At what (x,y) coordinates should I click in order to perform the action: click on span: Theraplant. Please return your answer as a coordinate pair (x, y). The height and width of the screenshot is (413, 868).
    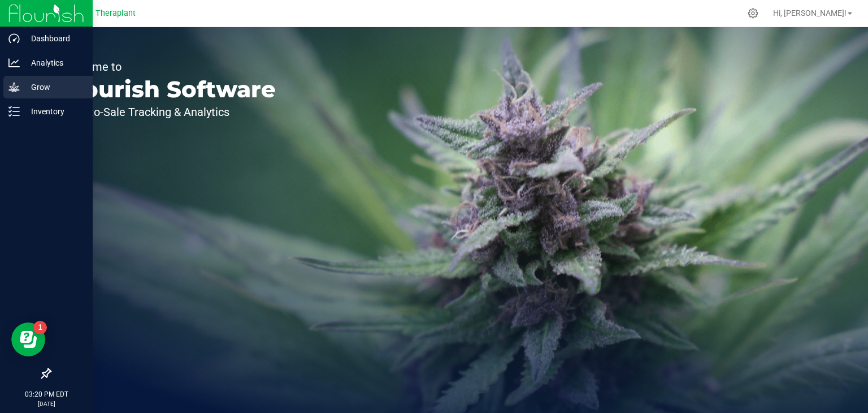
    Looking at the image, I should click on (115, 13).